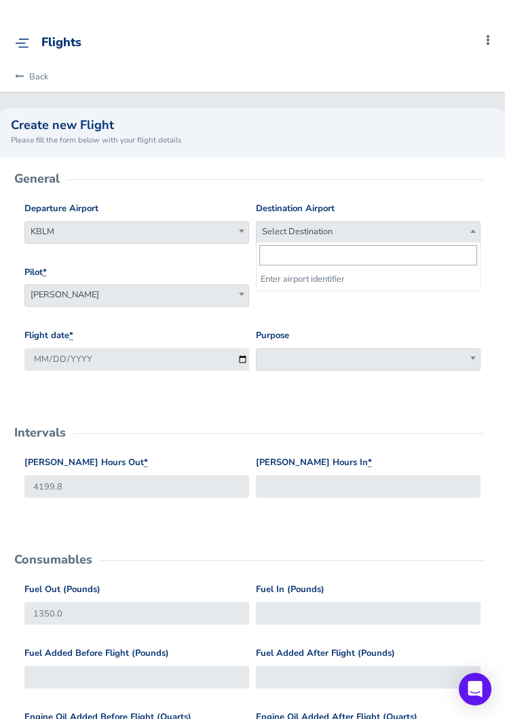 Image resolution: width=505 pixels, height=719 pixels. Describe the element at coordinates (137, 295) in the screenshot. I see `span: Luke Frank` at that location.